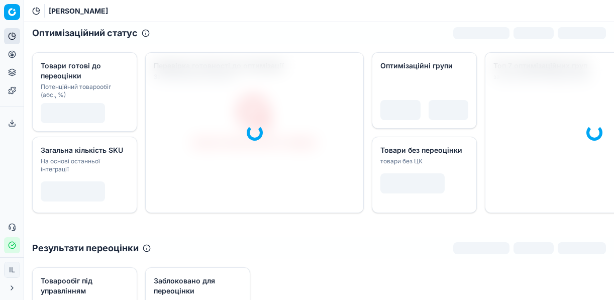 The width and height of the screenshot is (614, 300). What do you see at coordinates (423, 66) in the screenshot?
I see `div: Оптимізаційні групи` at bounding box center [423, 66].